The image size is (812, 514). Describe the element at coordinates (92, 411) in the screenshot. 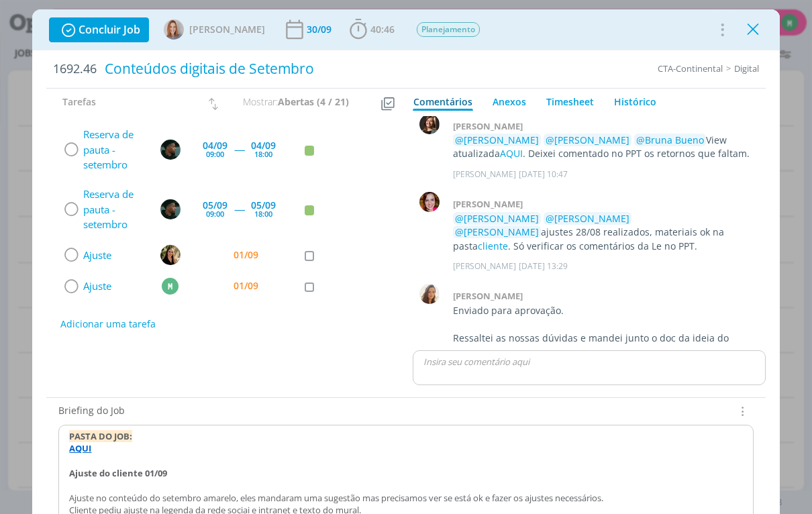

I see `div: Briefing do Job` at that location.